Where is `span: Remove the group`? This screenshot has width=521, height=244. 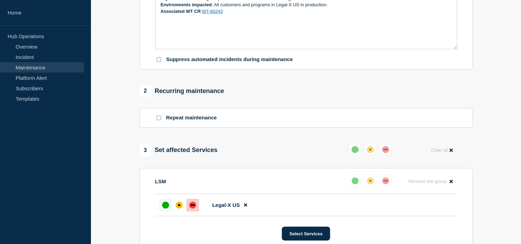
span: Remove the group is located at coordinates (427, 181).